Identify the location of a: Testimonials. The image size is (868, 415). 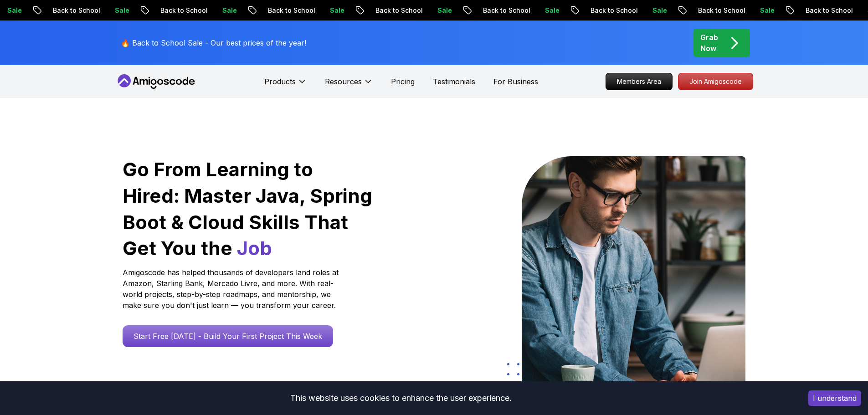
(454, 82).